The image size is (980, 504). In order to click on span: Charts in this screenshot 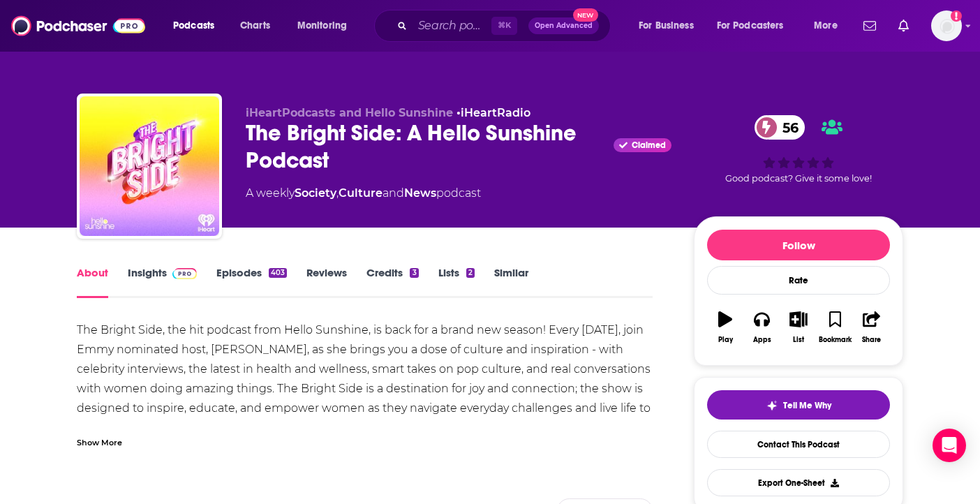, I will do `click(255, 26)`.